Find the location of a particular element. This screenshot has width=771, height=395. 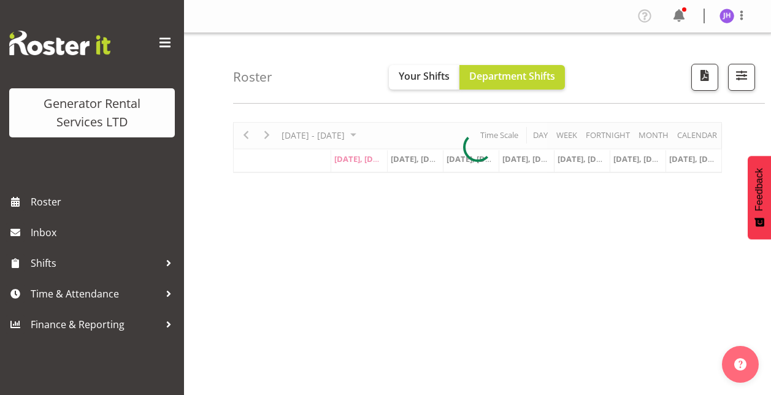

button: Filter Shifts is located at coordinates (741, 77).